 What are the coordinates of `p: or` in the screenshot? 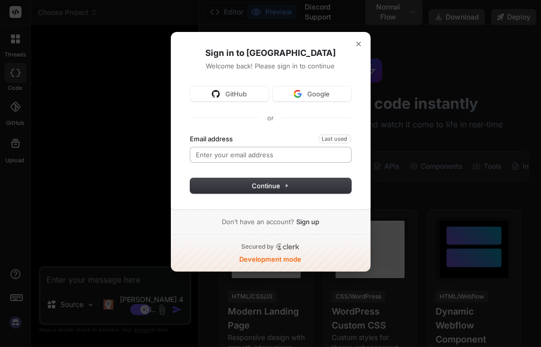 It's located at (270, 118).